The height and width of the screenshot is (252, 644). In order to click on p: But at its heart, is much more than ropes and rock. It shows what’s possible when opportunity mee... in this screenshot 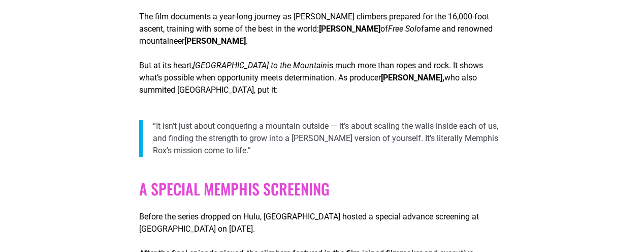, I will do `click(322, 78)`.